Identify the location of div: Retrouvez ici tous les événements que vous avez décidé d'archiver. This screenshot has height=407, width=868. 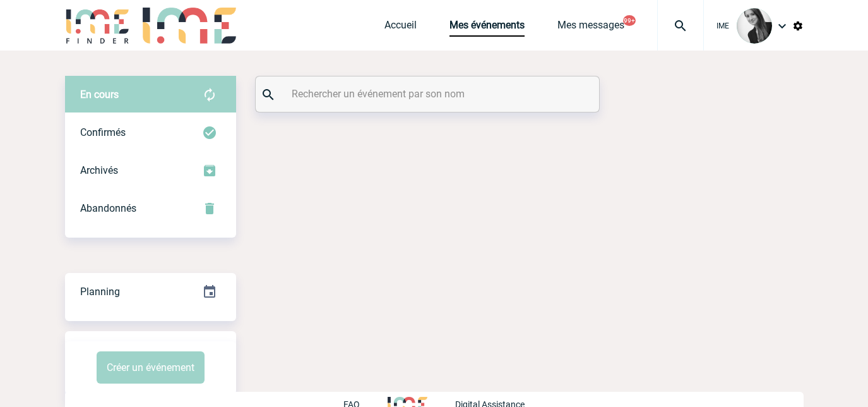
(150, 171).